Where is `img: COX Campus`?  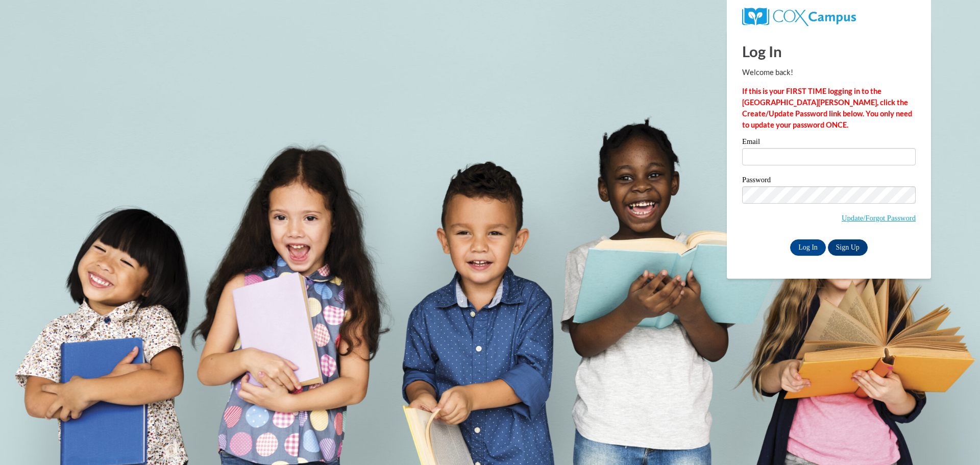
img: COX Campus is located at coordinates (799, 17).